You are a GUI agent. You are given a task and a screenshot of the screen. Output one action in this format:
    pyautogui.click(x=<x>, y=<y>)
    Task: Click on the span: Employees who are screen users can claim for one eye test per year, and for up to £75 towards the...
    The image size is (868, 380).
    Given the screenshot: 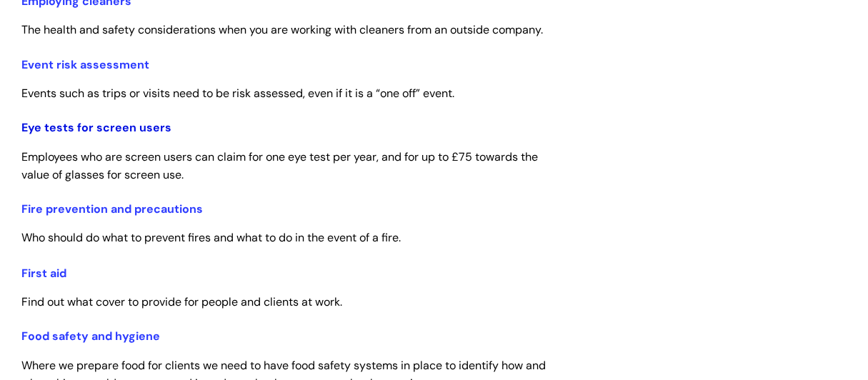 What is the action you would take?
    pyautogui.click(x=279, y=166)
    